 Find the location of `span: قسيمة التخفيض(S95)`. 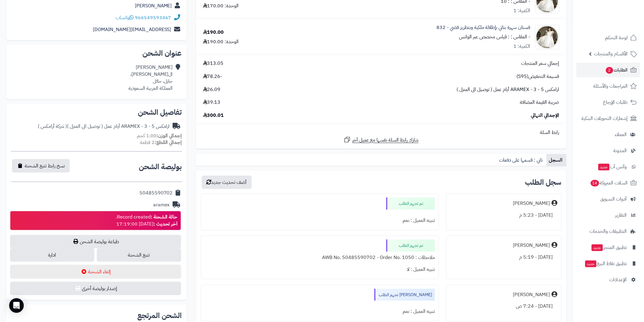

span: قسيمة التخفيض(S95) is located at coordinates (538, 76).